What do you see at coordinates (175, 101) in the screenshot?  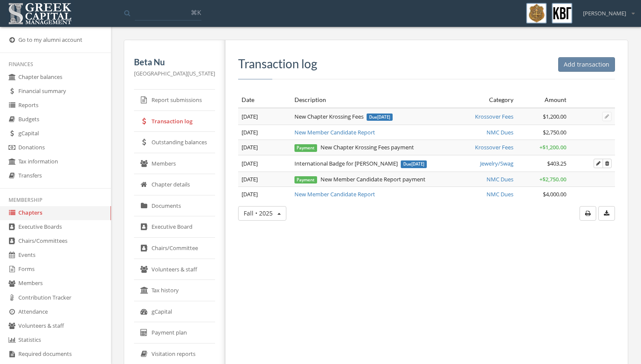 I see `a: Report submissions` at bounding box center [175, 101].